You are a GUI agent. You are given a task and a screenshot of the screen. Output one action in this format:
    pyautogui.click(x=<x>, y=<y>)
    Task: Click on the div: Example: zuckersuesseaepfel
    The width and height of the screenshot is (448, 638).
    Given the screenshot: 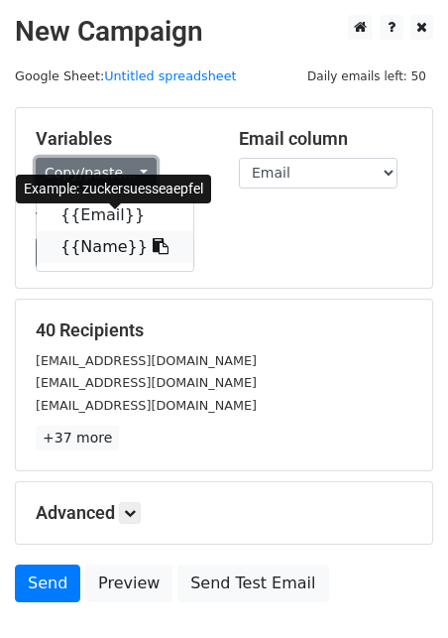 What is the action you would take?
    pyautogui.click(x=113, y=188)
    